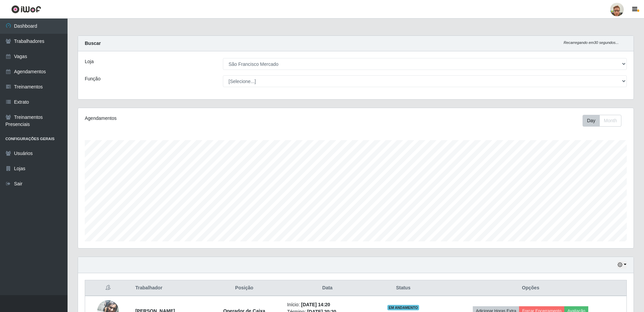 The image size is (644, 312). Describe the element at coordinates (89, 61) in the screenshot. I see `label: Loja` at that location.